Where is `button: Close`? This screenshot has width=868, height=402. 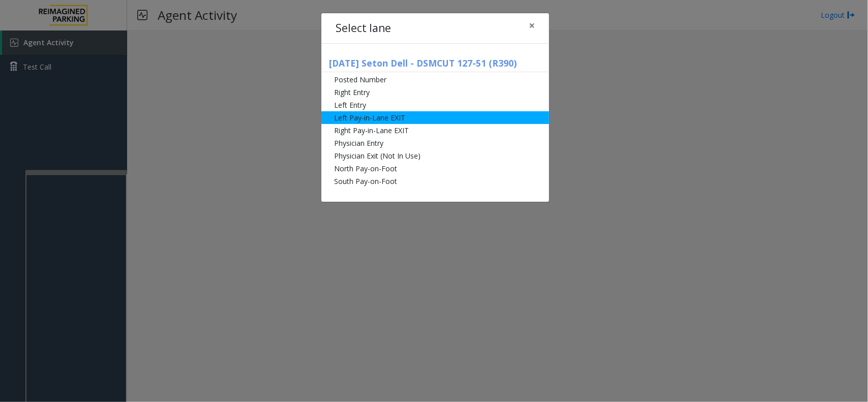 button: Close is located at coordinates (532, 25).